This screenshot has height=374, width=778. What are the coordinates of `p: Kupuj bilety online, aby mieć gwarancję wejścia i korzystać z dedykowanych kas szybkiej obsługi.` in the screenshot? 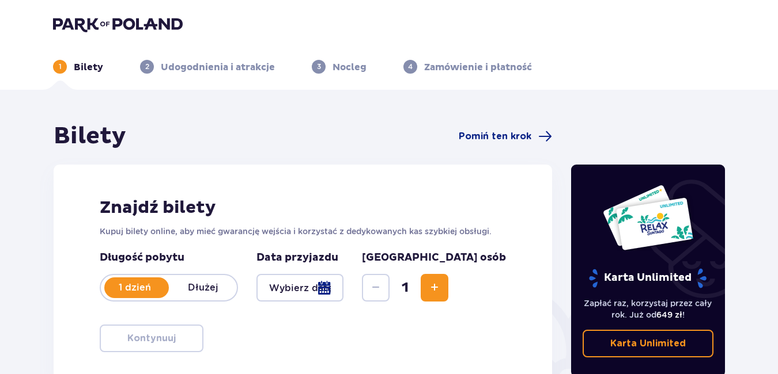 It's located at (302, 232).